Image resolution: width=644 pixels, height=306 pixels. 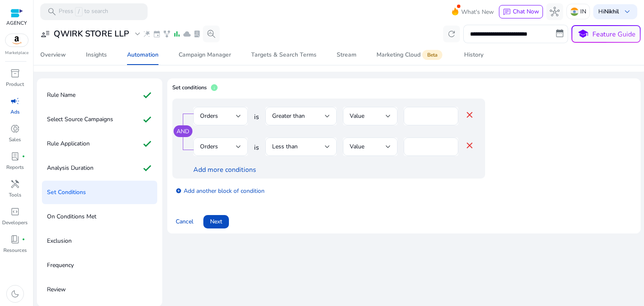 I want to click on button: search_insights, so click(x=211, y=34).